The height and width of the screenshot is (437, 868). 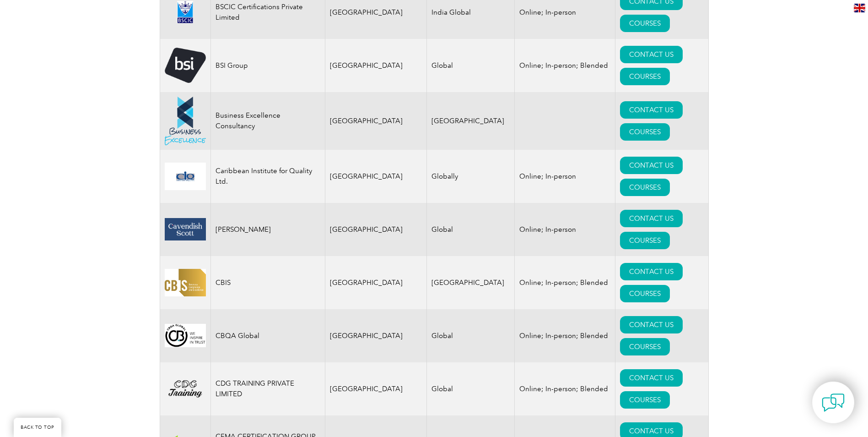 What do you see at coordinates (185, 388) in the screenshot?
I see `img: 25ebede5-885b-ef11-bfe3-000d3ad139cf-logo.png` at bounding box center [185, 388].